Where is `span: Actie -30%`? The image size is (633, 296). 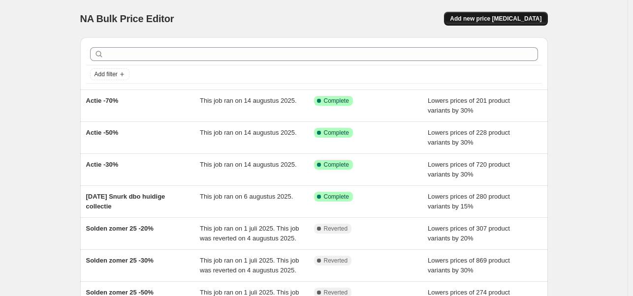 span: Actie -30% is located at coordinates (102, 164).